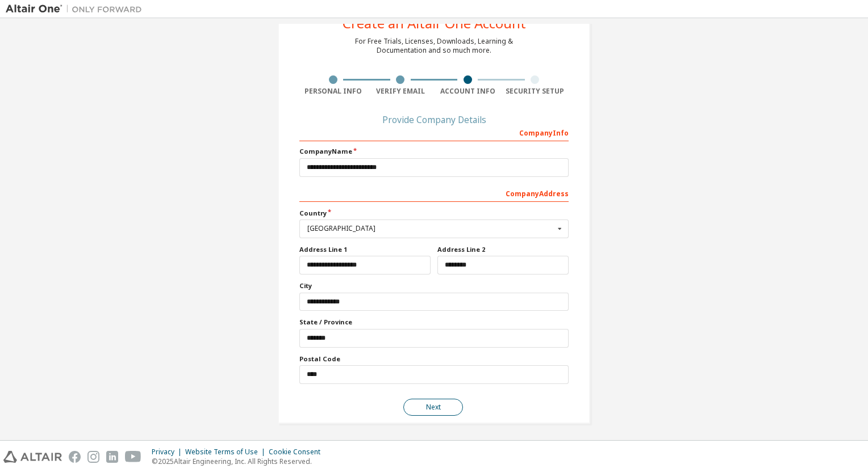 The height and width of the screenshot is (473, 868). What do you see at coordinates (434, 286) in the screenshot?
I see `label: City` at bounding box center [434, 286].